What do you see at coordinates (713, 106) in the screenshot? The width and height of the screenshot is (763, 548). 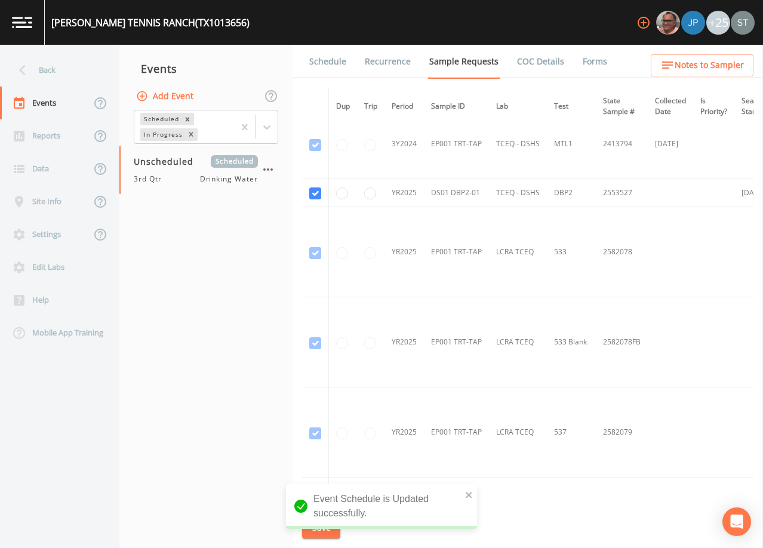 I see `th: Is Priority?` at bounding box center [713, 106].